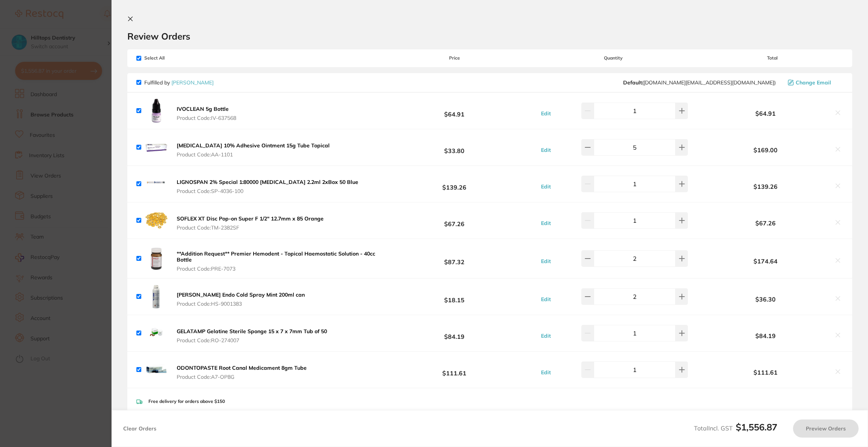 This screenshot has height=447, width=868. I want to click on span: Product Code: RO-274007, so click(251, 340).